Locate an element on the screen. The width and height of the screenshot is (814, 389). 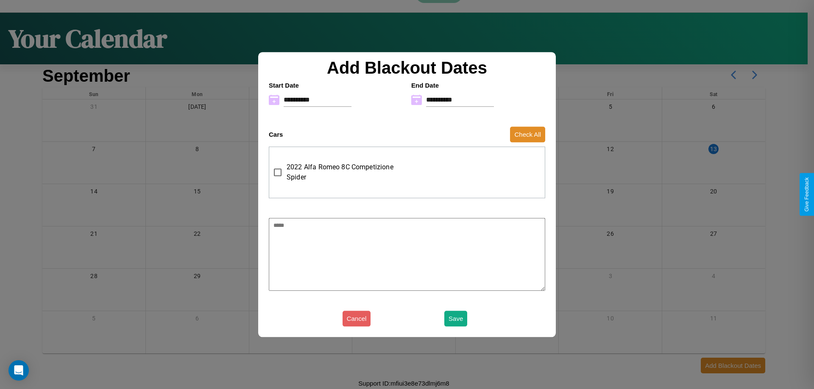
button: Check All is located at coordinates (527, 134).